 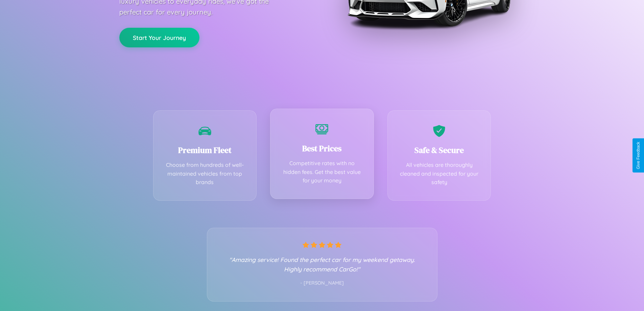 I want to click on p: Choose from hundreds of well-maintained vehicles from top brands, so click(x=205, y=173).